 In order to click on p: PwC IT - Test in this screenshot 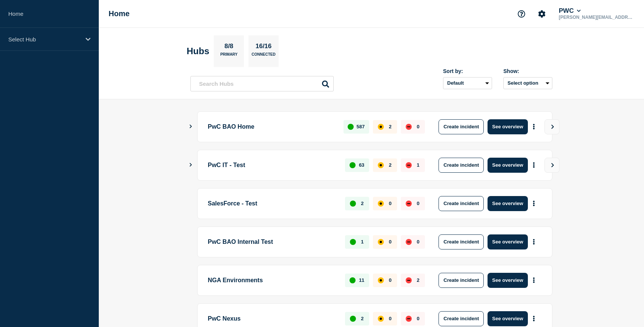, I will do `click(272, 166)`.